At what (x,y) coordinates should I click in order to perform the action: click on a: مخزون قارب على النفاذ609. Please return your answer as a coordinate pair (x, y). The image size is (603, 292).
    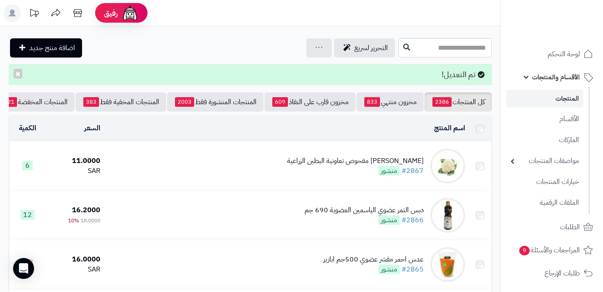
    Looking at the image, I should click on (310, 102).